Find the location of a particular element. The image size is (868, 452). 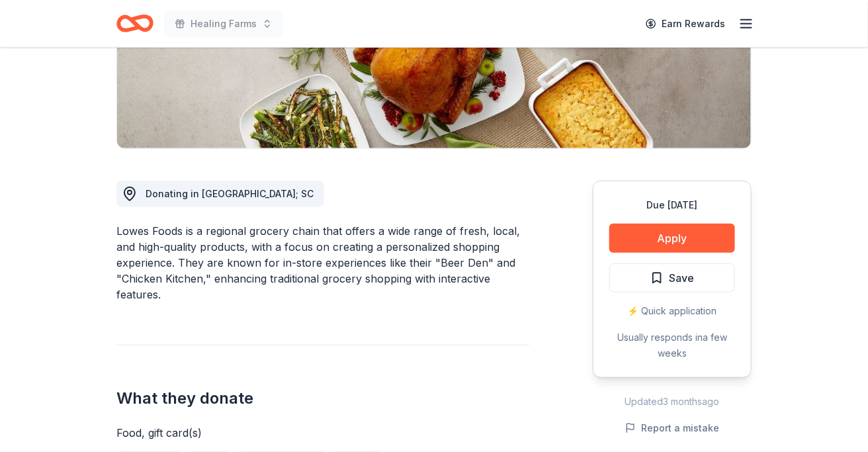

div: Usually responds in a few weeks is located at coordinates (672, 345).